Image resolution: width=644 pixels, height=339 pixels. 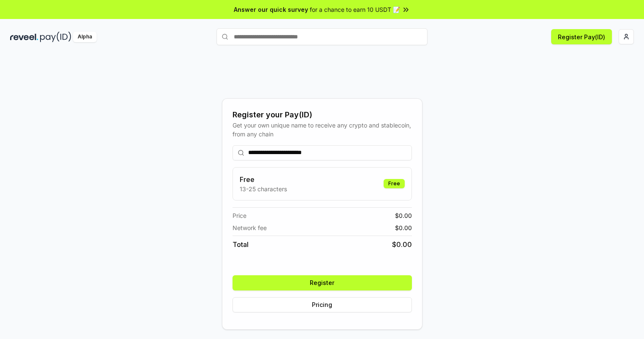 What do you see at coordinates (24, 36) in the screenshot?
I see `img: reveel_dark` at bounding box center [24, 36].